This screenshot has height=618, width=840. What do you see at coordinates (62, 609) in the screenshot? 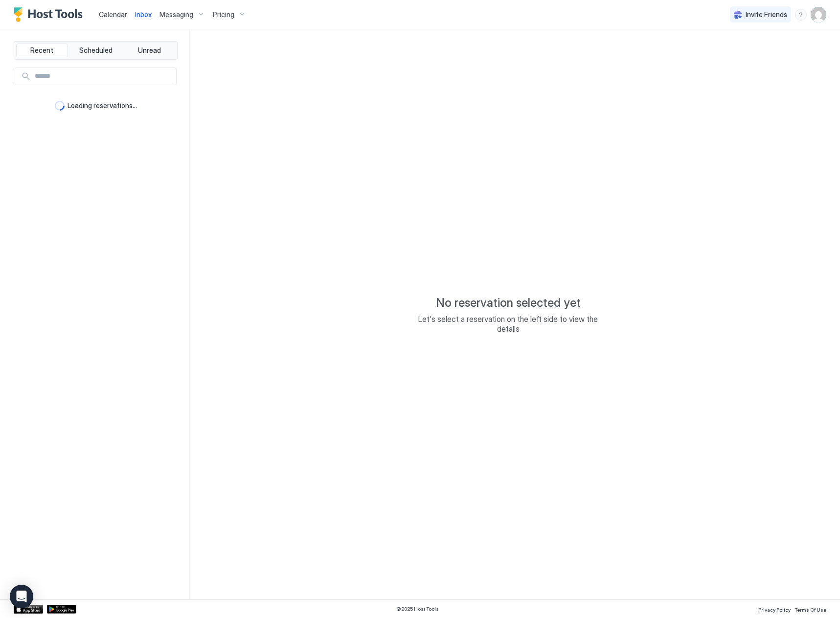
I see `div: Google Play Store` at bounding box center [62, 609].